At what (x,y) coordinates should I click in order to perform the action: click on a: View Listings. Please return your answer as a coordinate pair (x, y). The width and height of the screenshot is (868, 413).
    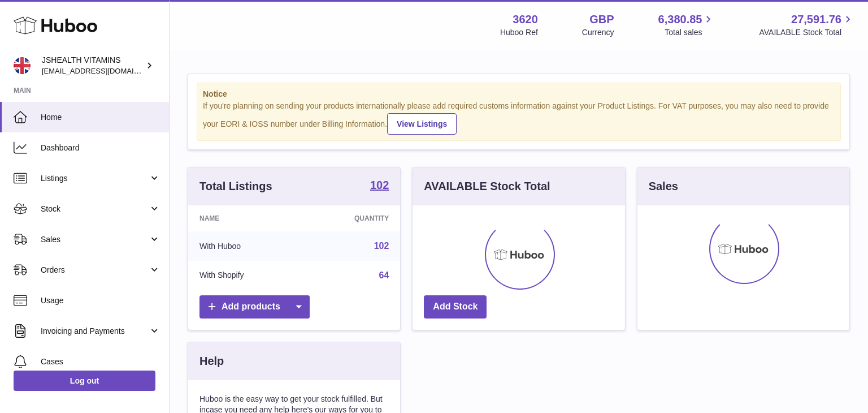
    Looking at the image, I should click on (422, 124).